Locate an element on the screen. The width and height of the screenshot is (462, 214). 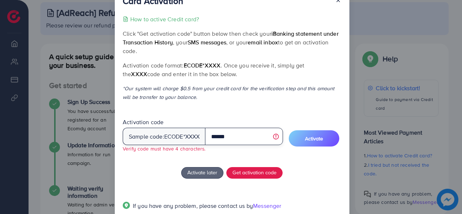
p: Activation code format: . Once you receive it, simply get the code and enter it in the box below. is located at coordinates (232, 70).